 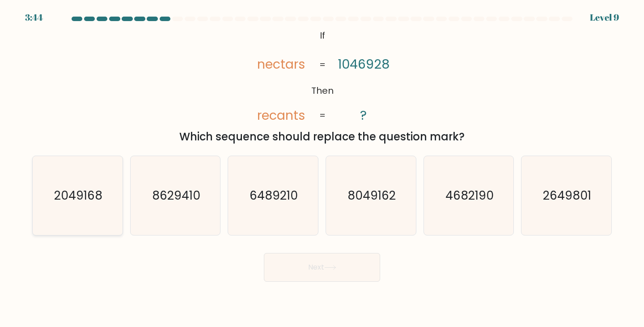 I want to click on text: 6489210, so click(x=274, y=195).